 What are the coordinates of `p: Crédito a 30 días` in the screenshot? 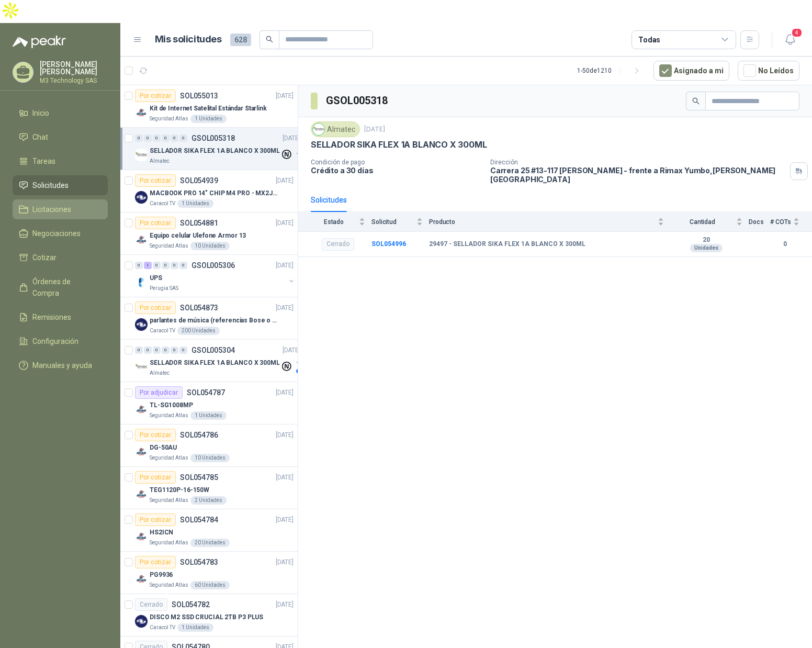 It's located at (396, 170).